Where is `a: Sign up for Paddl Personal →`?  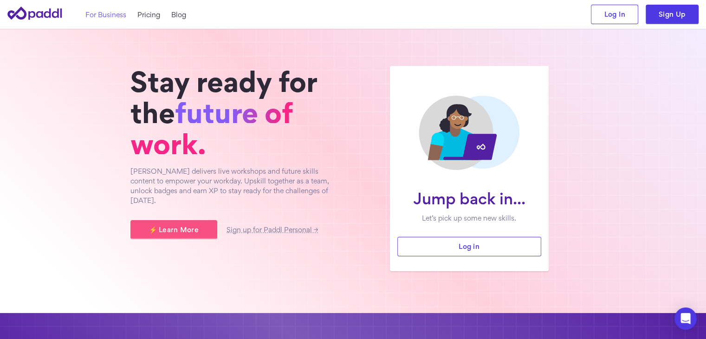 a: Sign up for Paddl Personal → is located at coordinates (272, 230).